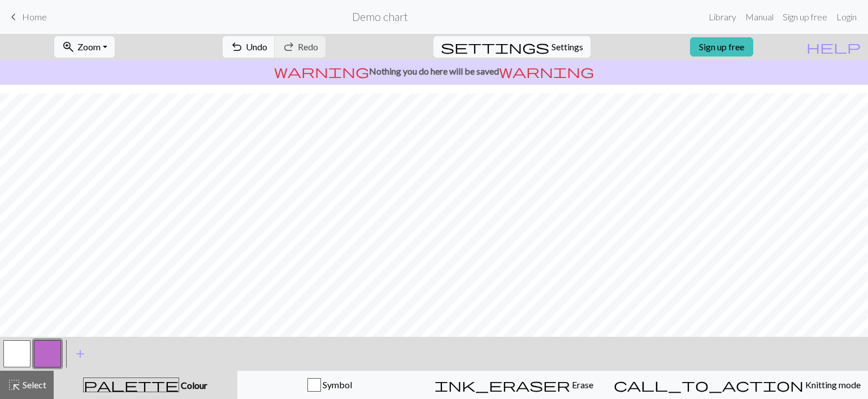 The width and height of the screenshot is (868, 399). I want to click on button: Colour, so click(146, 385).